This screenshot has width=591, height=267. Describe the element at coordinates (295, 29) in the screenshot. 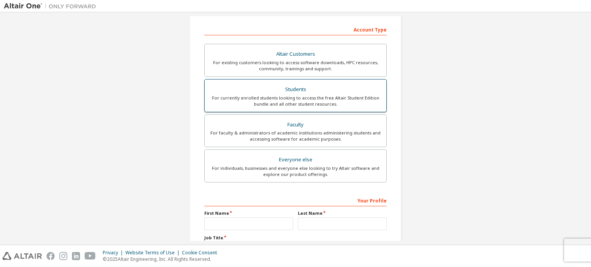

I see `div: Account Type` at that location.